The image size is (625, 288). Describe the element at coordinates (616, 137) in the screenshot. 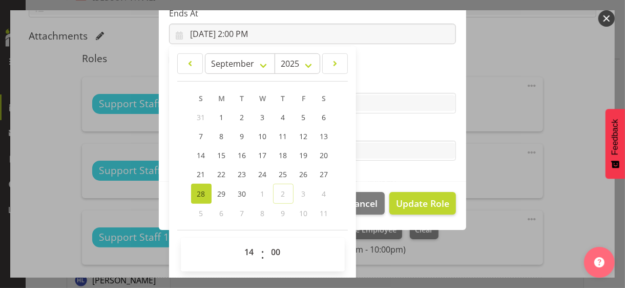

I see `span: Feedback` at that location.